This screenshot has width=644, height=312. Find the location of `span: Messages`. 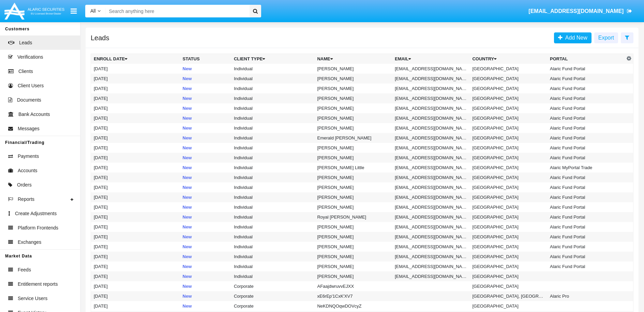

span: Messages is located at coordinates (28, 128).